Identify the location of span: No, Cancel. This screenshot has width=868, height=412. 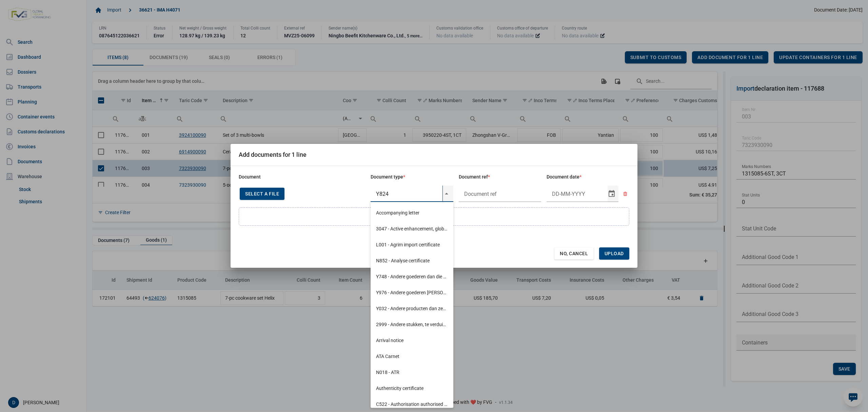
(574, 254).